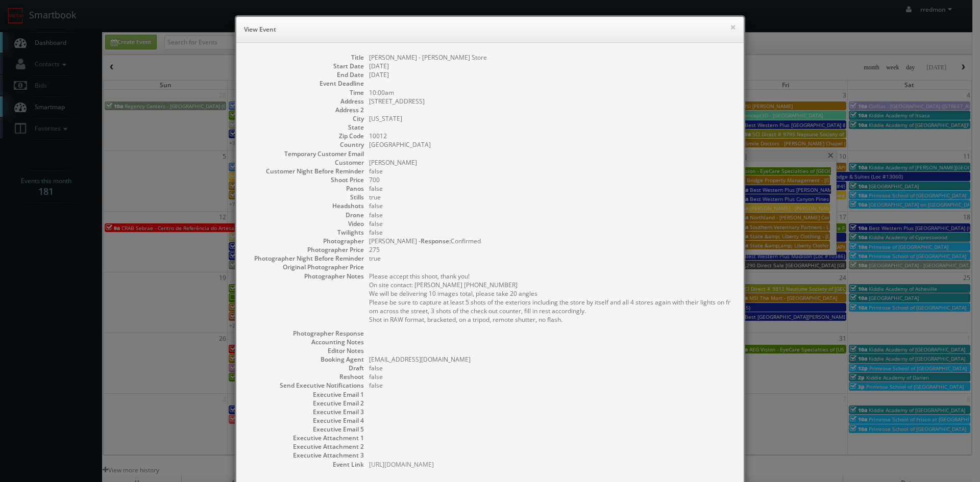 The width and height of the screenshot is (980, 482). I want to click on dt: Customer, so click(305, 162).